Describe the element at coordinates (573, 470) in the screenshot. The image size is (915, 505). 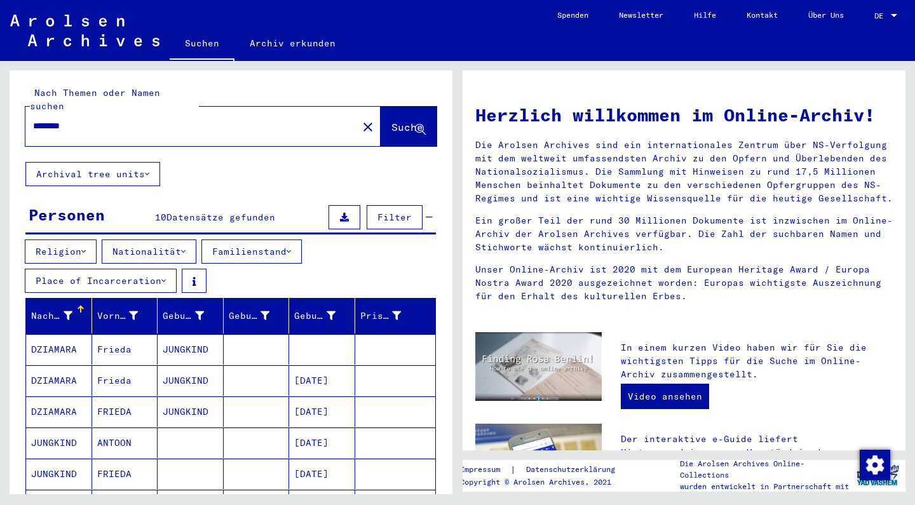
I see `a: Datenschutzerklärung` at that location.